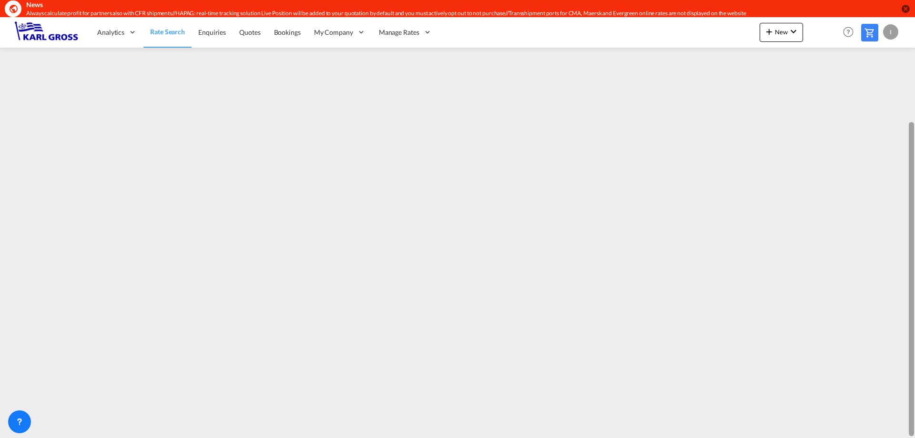 Image resolution: width=915 pixels, height=438 pixels. What do you see at coordinates (167, 31) in the screenshot?
I see `span: Rate Search` at bounding box center [167, 31].